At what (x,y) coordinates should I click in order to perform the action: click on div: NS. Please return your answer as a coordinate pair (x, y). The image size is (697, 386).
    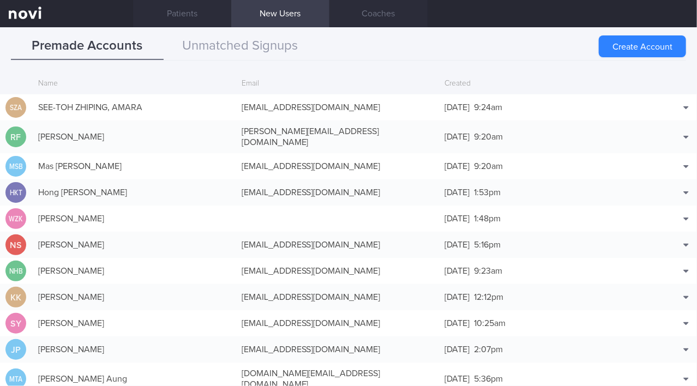
    Looking at the image, I should click on (16, 245).